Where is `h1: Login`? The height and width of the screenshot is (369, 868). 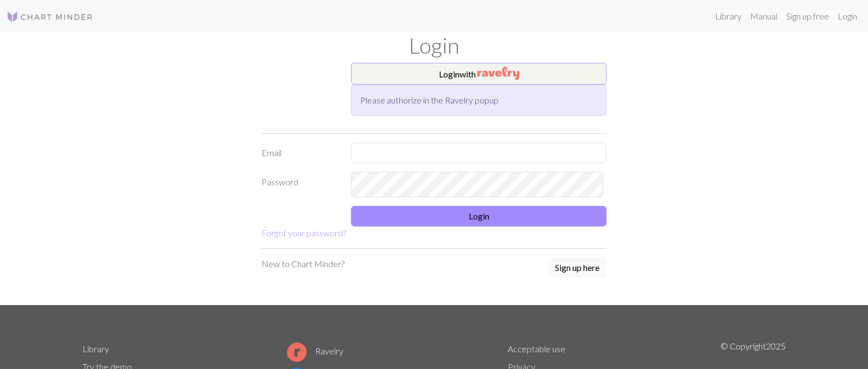 h1: Login is located at coordinates (434, 46).